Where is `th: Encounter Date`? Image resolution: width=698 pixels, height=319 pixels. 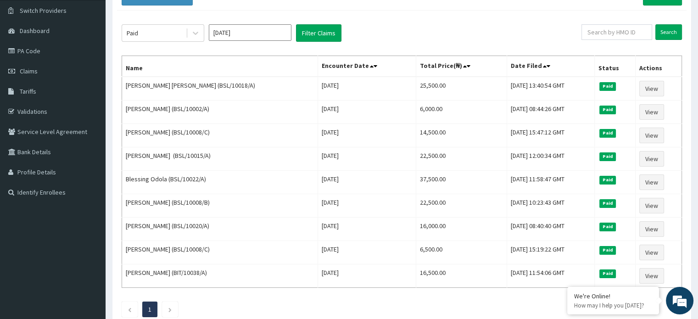 th: Encounter Date is located at coordinates (367, 67).